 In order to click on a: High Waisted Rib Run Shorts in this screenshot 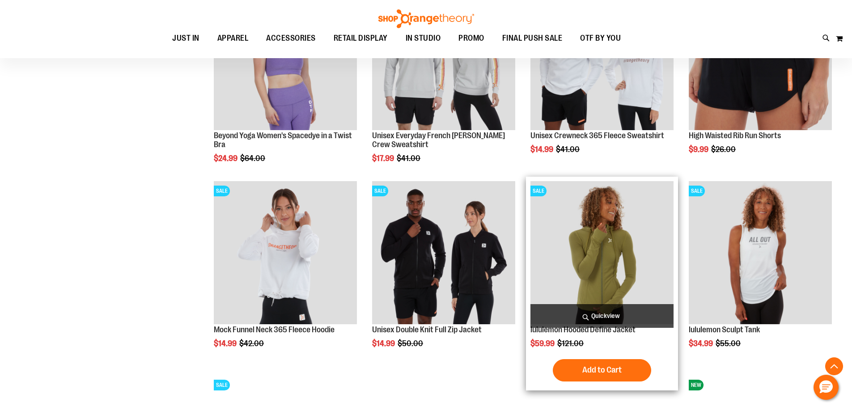, I will do `click(735, 136)`.